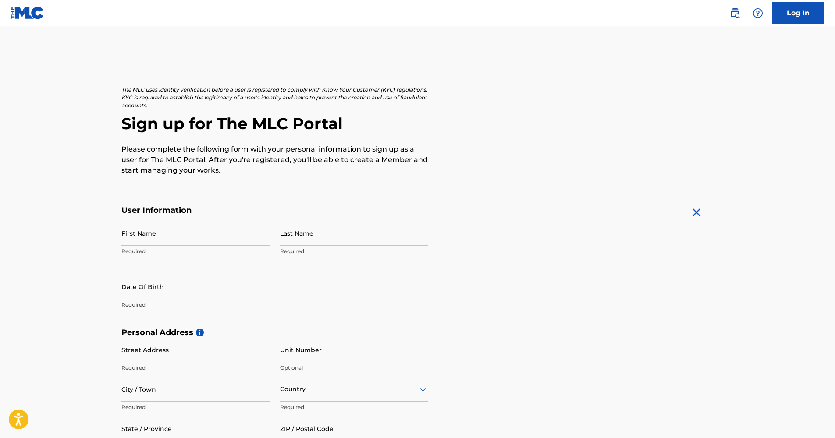 Image resolution: width=835 pixels, height=438 pixels. What do you see at coordinates (418, 333) in the screenshot?
I see `h5: Personal Address` at bounding box center [418, 333].